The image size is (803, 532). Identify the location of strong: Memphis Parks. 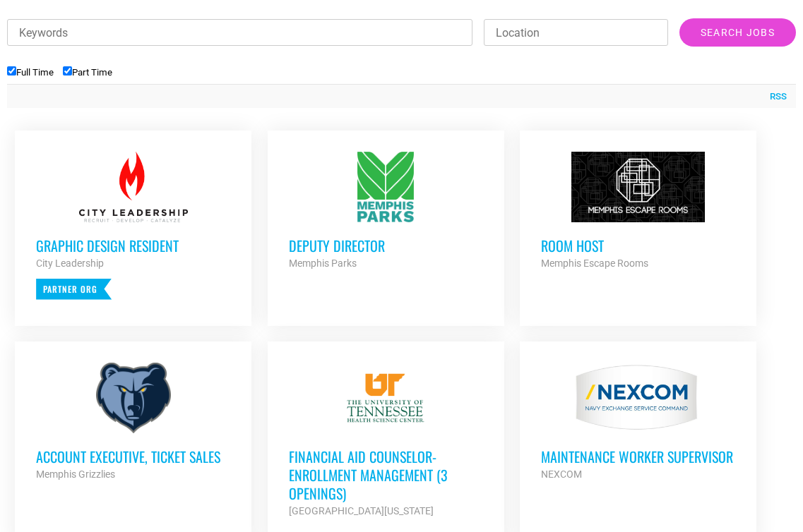
(322, 263).